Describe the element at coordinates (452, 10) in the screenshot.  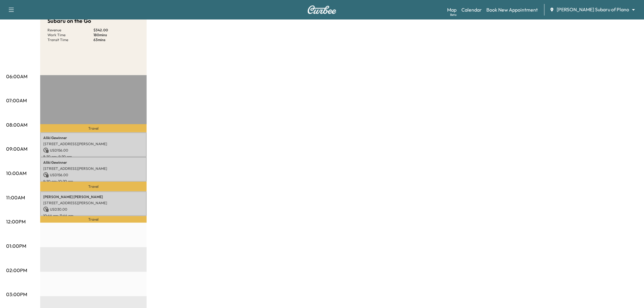
I see `a: MapBeta` at that location.